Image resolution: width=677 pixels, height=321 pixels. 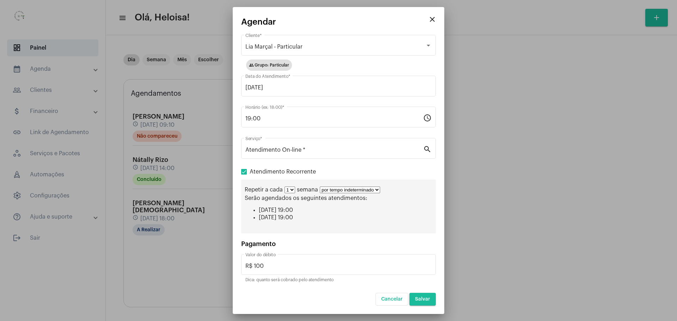 I want to click on span: Agendar, so click(x=258, y=22).